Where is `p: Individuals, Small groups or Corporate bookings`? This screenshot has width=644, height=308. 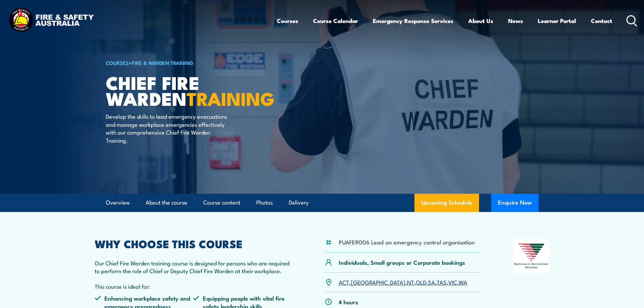
p: Individuals, Small groups or Corporate bookings is located at coordinates (402, 262).